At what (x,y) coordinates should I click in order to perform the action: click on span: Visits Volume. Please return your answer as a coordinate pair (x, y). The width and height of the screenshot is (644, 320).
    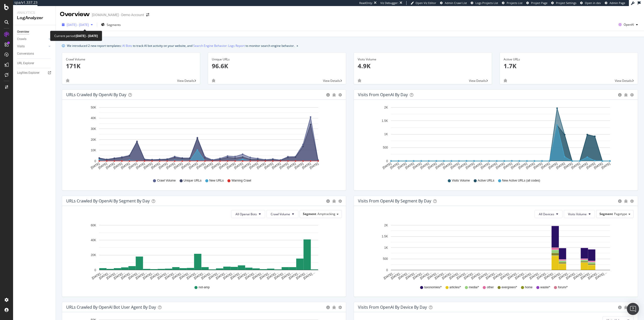
    Looking at the image, I should click on (461, 181).